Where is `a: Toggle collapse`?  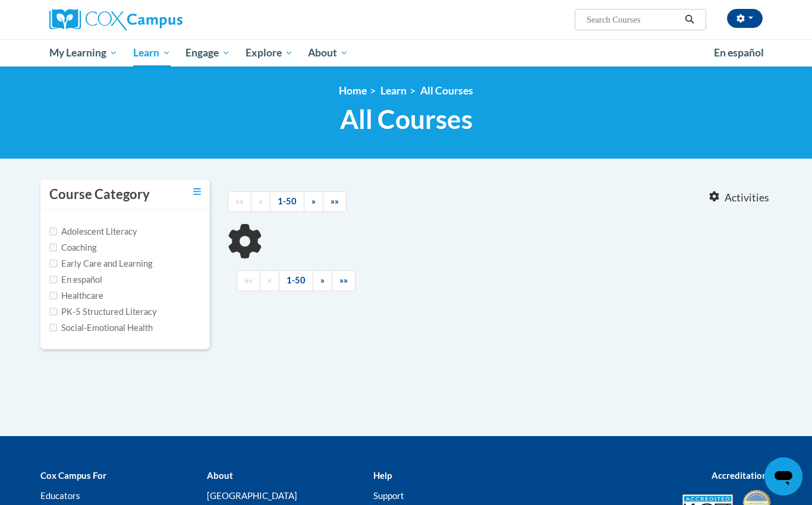 a: Toggle collapse is located at coordinates (197, 192).